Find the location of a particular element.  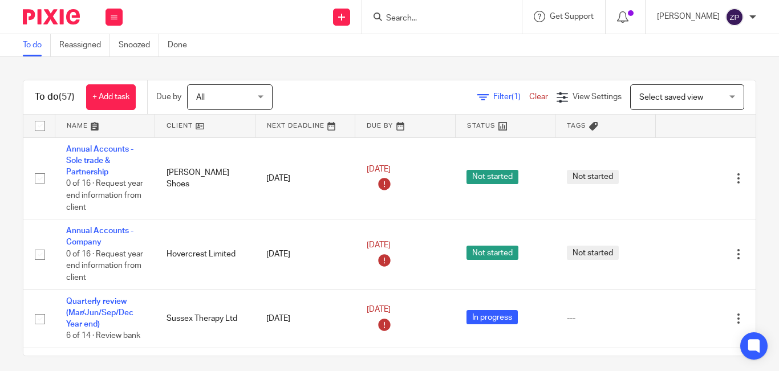

p: Due by is located at coordinates (169, 97).